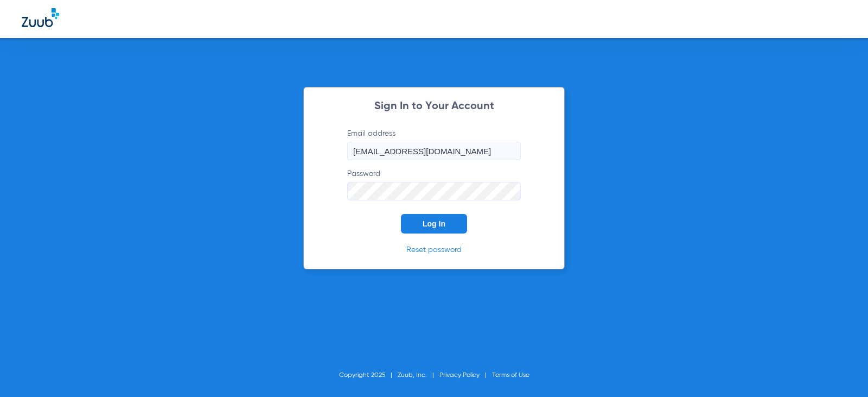 The image size is (868, 397). I want to click on li: Copyright 2025, so click(368, 375).